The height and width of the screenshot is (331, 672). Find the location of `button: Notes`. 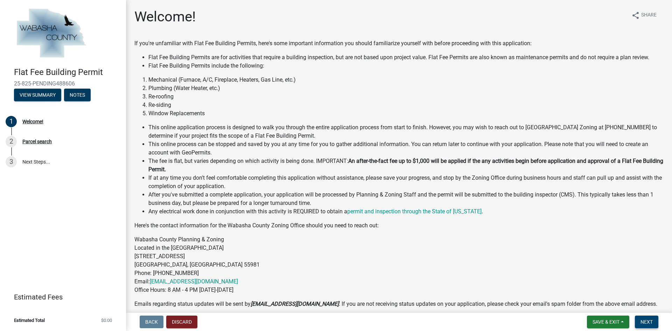

button: Notes is located at coordinates (77, 95).